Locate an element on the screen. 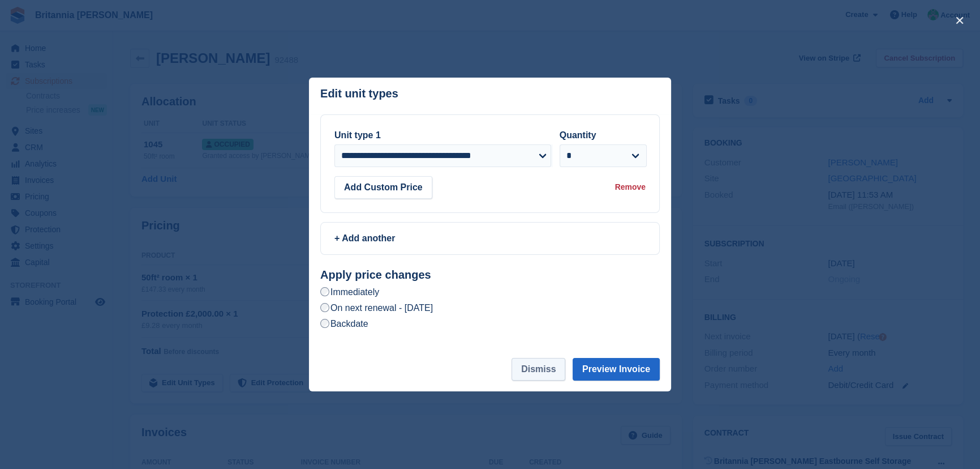 This screenshot has width=980, height=469. label: Unit type 1 is located at coordinates (358, 135).